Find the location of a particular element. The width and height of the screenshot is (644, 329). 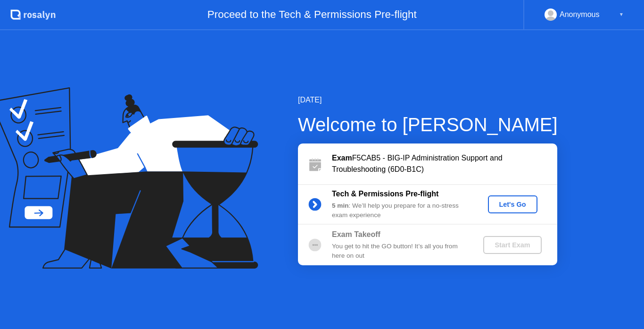

div: Let's Go is located at coordinates (513, 204).